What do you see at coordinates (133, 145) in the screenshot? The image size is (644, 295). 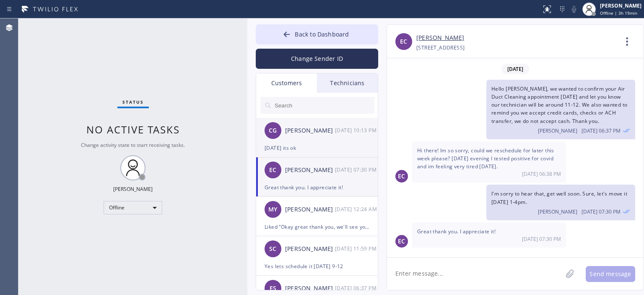 I see `span: Change activity state to start receiving tasks.` at bounding box center [133, 145].